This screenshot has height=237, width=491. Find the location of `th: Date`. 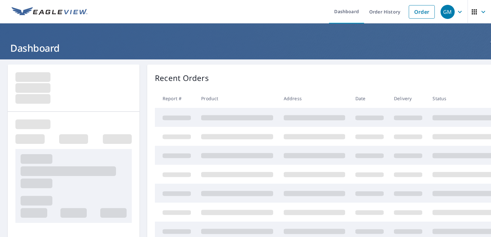

th: Date is located at coordinates (369, 98).